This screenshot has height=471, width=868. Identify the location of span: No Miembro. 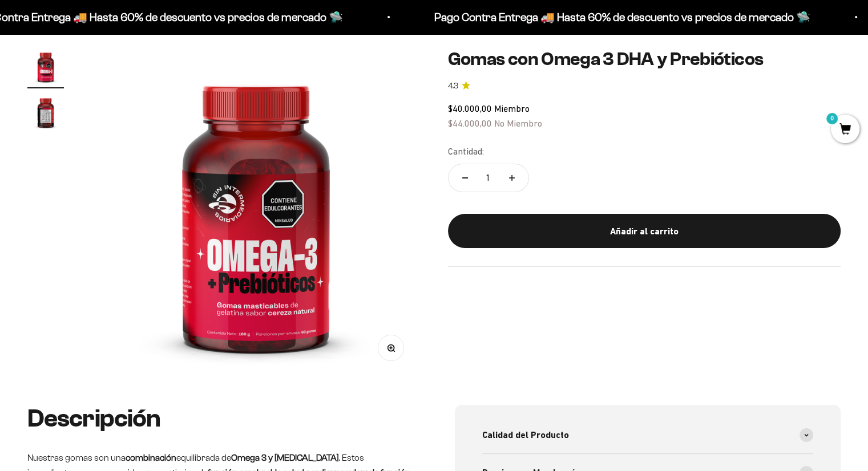
(518, 123).